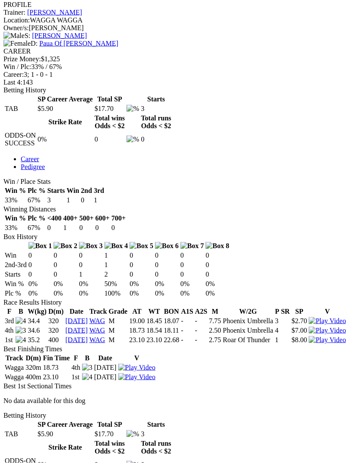  Describe the element at coordinates (56, 367) in the screenshot. I see `td: 18.73` at that location.